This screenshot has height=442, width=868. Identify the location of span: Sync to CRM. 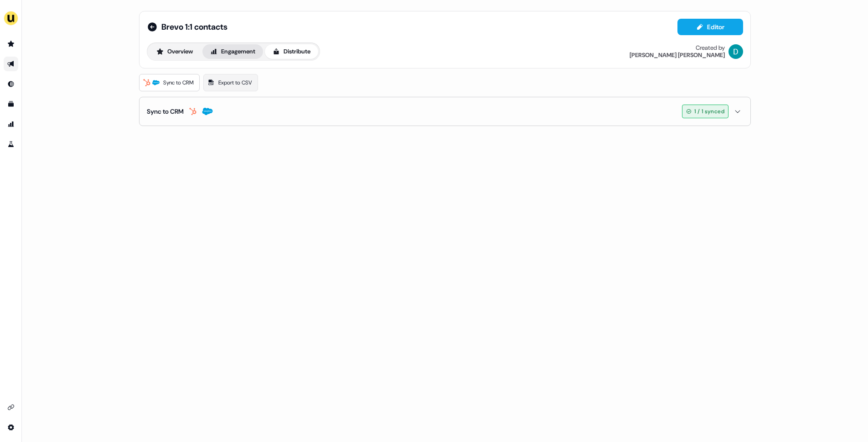
(178, 83).